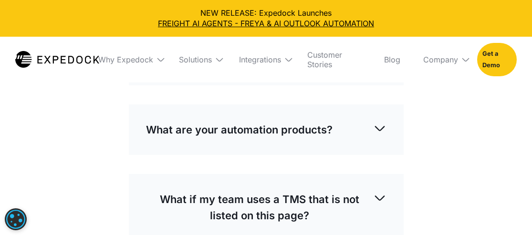 The image size is (532, 235). What do you see at coordinates (334, 60) in the screenshot?
I see `a: Customer Stories` at bounding box center [334, 60].